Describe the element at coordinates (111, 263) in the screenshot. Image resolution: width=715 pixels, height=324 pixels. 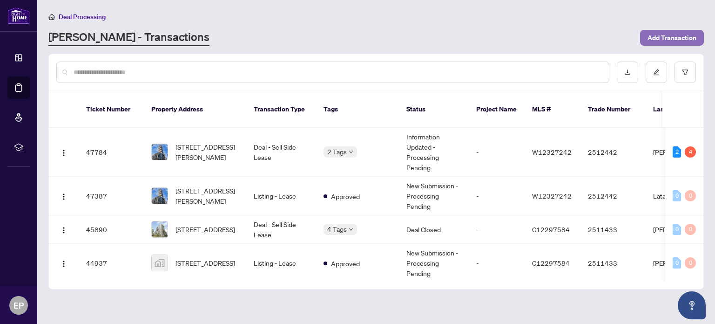
I see `td: 44937` at that location.